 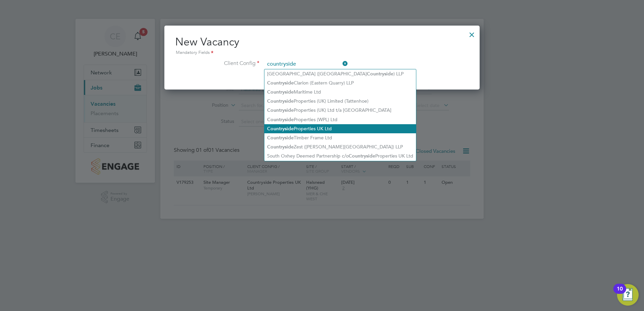 I want to click on li: Properties (UK) Limited (Tattenhoe), so click(x=340, y=101).